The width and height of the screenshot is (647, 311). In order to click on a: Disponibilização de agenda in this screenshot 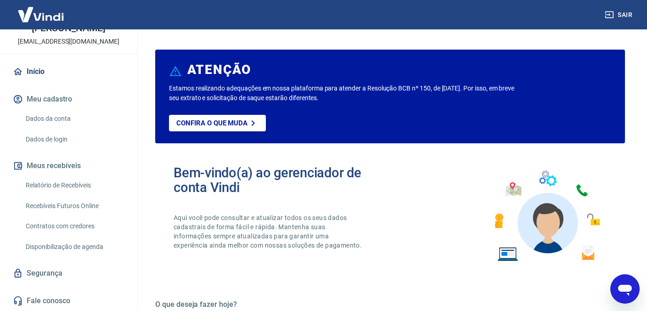, I will do `click(74, 247)`.